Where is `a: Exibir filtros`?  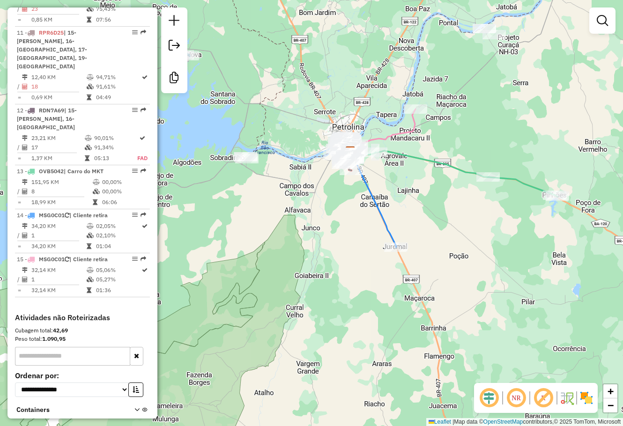 a: Exibir filtros is located at coordinates (603, 21).